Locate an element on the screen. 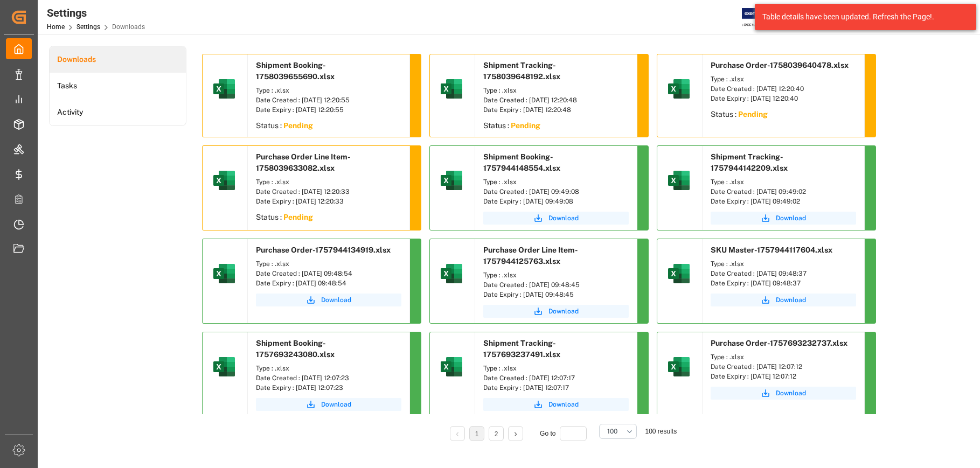 The width and height of the screenshot is (980, 468). li: Tasks is located at coordinates (117, 85).